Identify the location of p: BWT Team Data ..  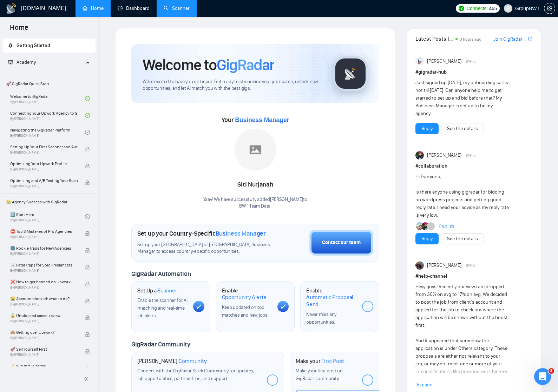
(255, 206).